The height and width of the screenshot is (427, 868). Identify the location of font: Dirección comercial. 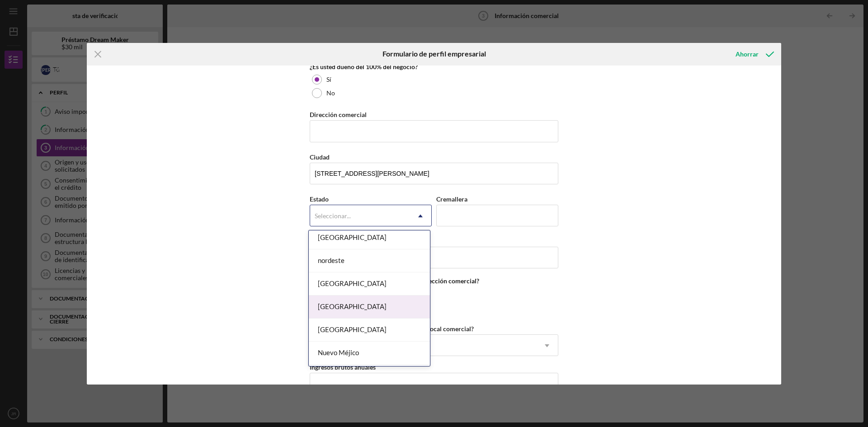
(338, 114).